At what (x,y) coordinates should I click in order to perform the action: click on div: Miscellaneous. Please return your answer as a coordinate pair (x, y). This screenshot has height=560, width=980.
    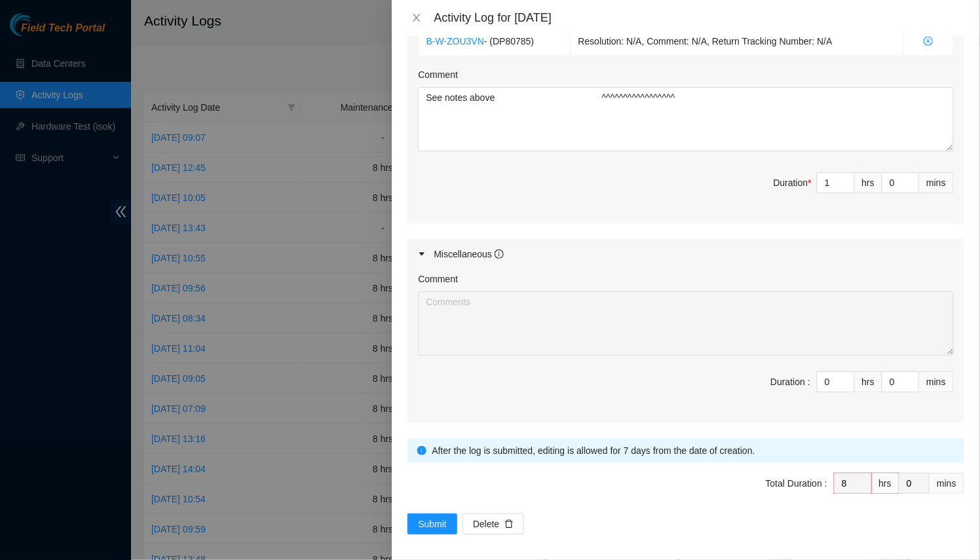
    Looking at the image, I should click on (468, 254).